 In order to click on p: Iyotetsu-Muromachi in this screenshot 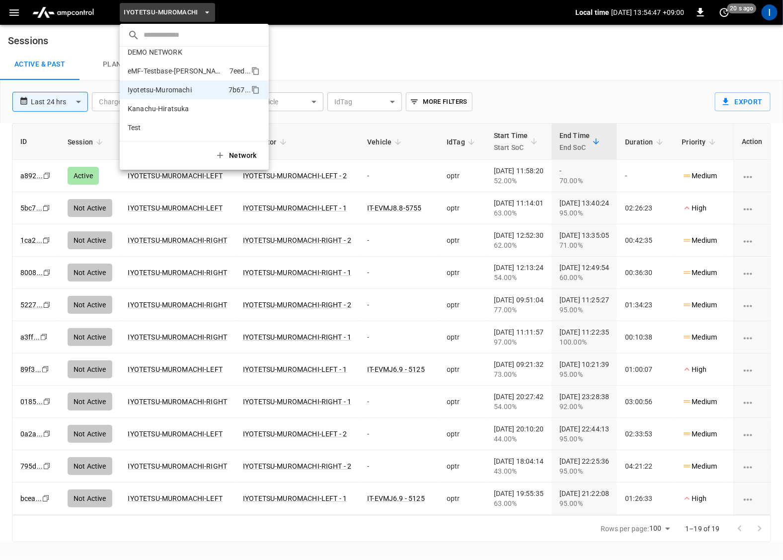, I will do `click(159, 90)`.